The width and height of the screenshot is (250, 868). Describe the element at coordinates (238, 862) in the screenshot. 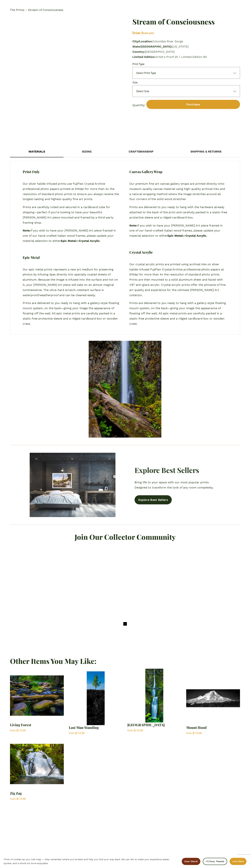

I see `span: Let's Ride!` at that location.